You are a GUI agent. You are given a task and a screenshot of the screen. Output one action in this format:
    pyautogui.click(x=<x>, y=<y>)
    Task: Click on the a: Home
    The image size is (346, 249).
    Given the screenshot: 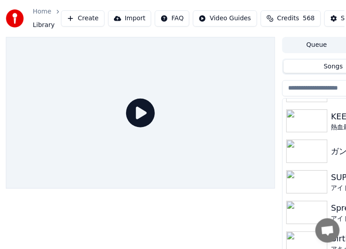 What is the action you would take?
    pyautogui.click(x=42, y=12)
    